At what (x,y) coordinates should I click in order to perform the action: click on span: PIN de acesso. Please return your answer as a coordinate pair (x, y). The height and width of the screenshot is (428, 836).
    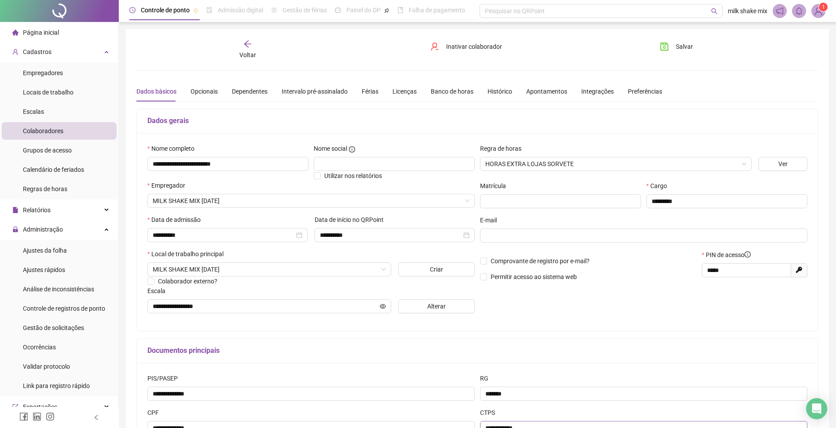
    Looking at the image, I should click on (728, 255).